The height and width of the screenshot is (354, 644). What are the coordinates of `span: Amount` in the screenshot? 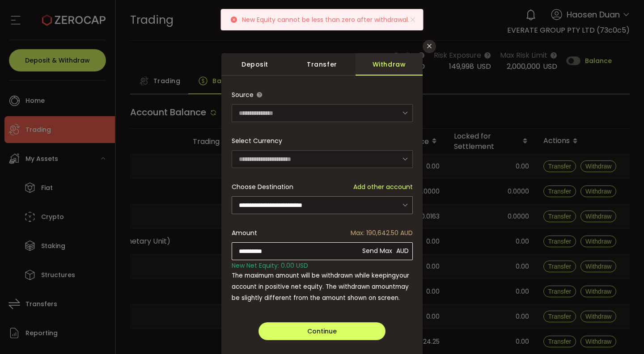 It's located at (244, 233).